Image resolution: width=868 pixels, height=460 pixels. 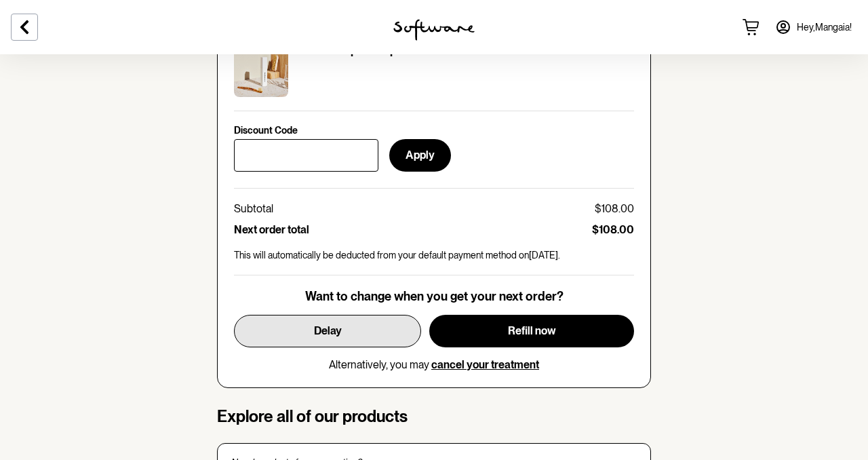 I want to click on button: Delay, so click(x=327, y=331).